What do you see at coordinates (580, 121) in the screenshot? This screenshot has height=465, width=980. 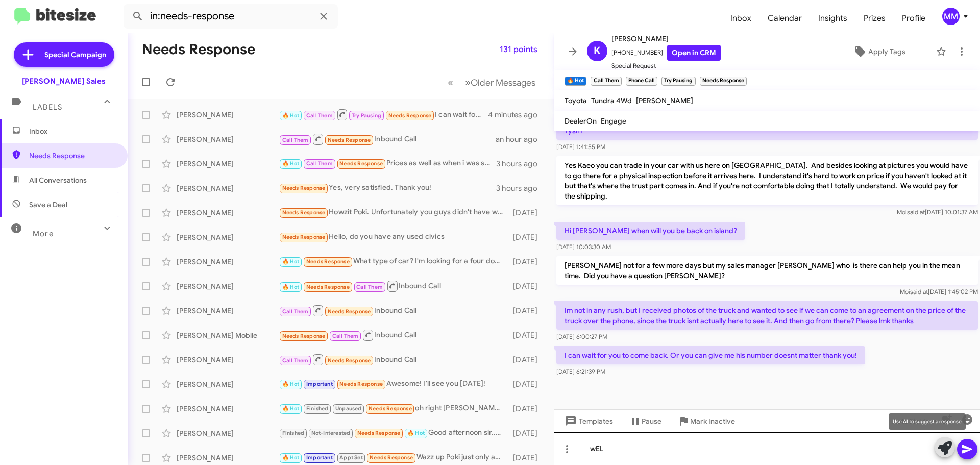 I see `span: DealerOn` at bounding box center [580, 121].